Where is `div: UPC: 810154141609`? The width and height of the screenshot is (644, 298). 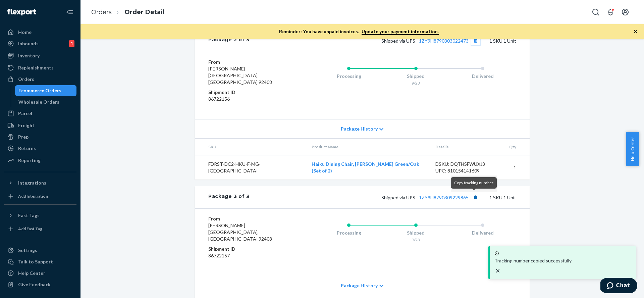
div: UPC: 810154141609 is located at coordinates (467, 171).